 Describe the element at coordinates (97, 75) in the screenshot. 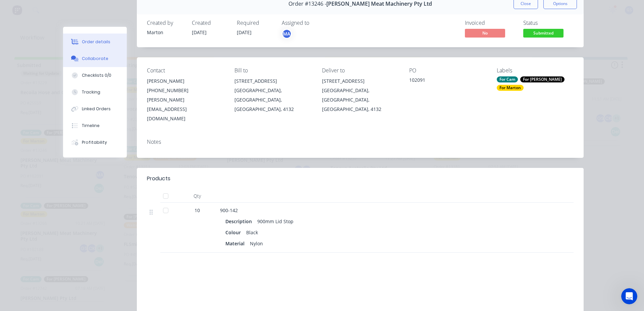

I see `div: Checklists 0/0` at that location.